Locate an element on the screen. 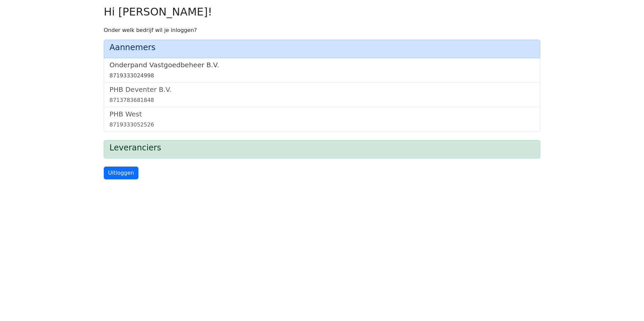  p: Onder welk bedrijf wil je inloggen? is located at coordinates (322, 31).